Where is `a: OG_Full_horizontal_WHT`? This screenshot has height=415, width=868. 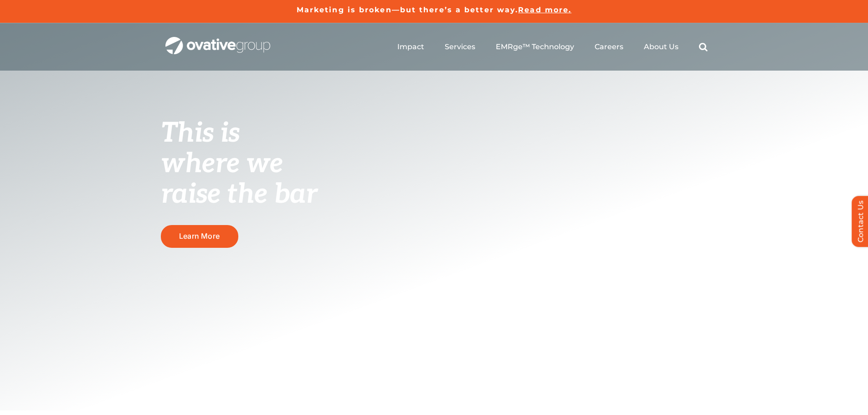
a: OG_Full_horizontal_WHT is located at coordinates (218, 40).